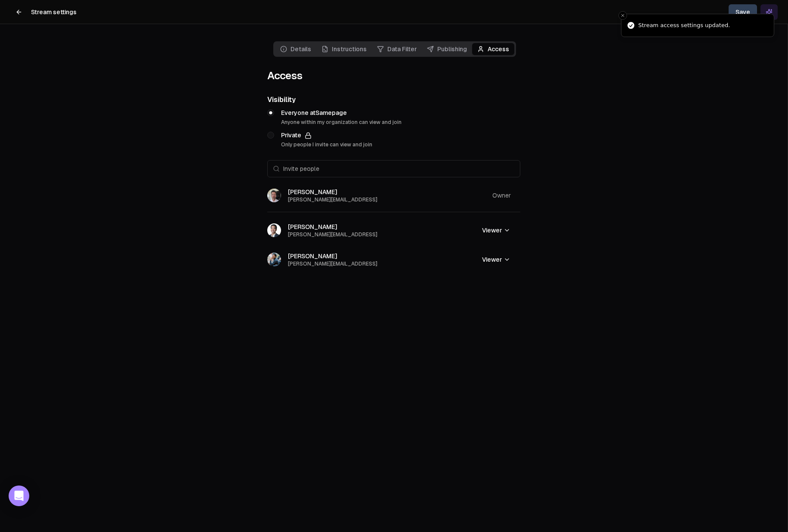 Image resolution: width=788 pixels, height=532 pixels. I want to click on a: Details, so click(296, 49).